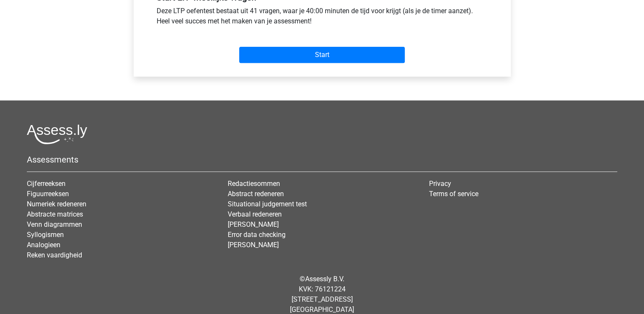 The height and width of the screenshot is (314, 644). What do you see at coordinates (43, 245) in the screenshot?
I see `a: Analogieen` at bounding box center [43, 245].